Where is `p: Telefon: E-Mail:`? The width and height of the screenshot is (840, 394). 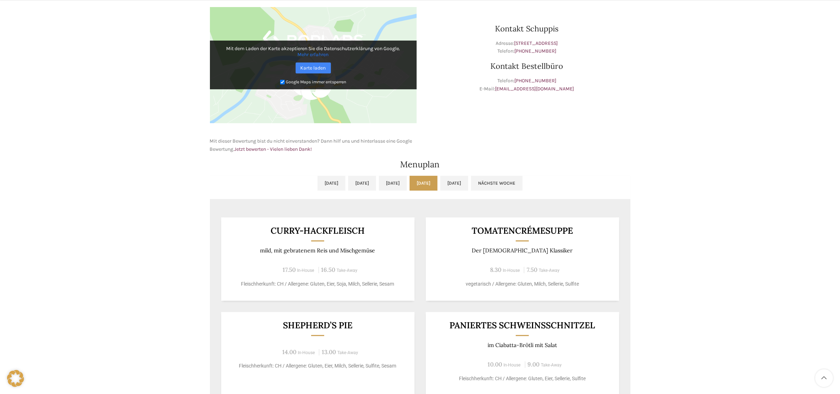 p: Telefon: E-Mail: is located at coordinates (527, 85).